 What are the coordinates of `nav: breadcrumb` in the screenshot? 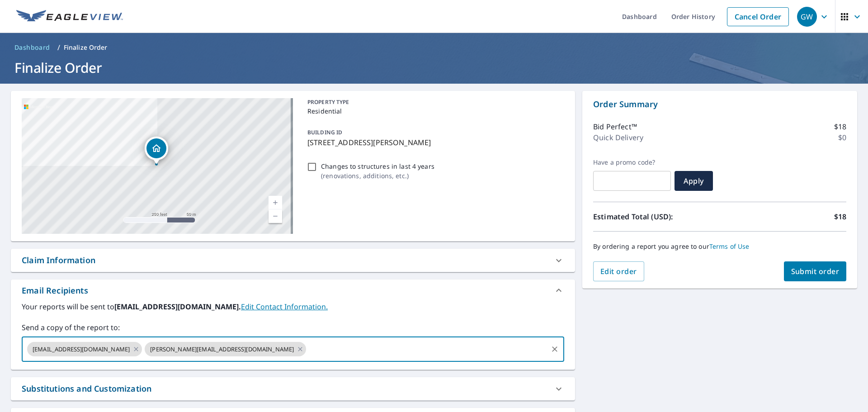 It's located at (434, 47).